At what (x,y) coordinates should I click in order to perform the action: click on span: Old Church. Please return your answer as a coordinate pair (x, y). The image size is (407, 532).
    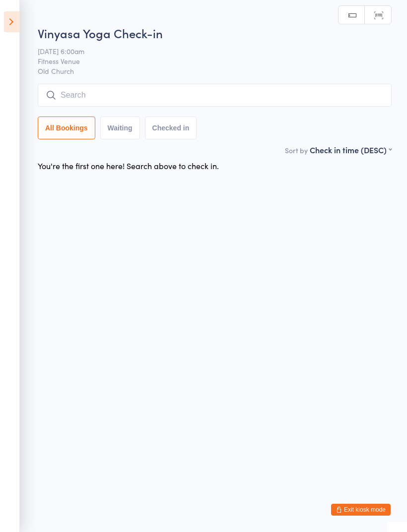
    Looking at the image, I should click on (214, 71).